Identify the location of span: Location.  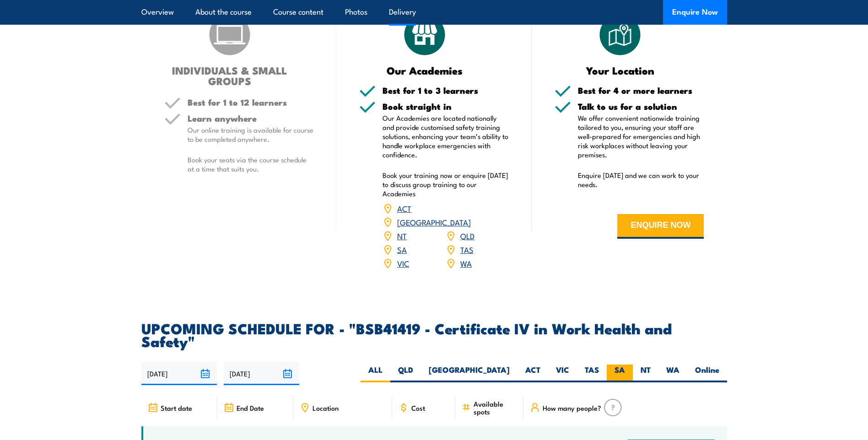
(325, 408).